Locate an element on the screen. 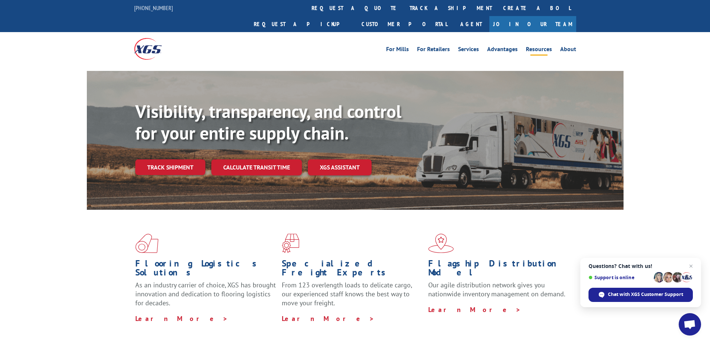 The height and width of the screenshot is (343, 710). span: As an industry carrier of choice, XGS has brought innovation and dedication to flooring logistics... is located at coordinates (205, 293).